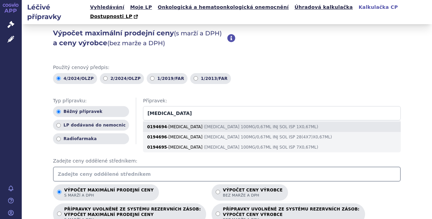 Image resolution: width=432 pixels, height=219 pixels. Describe the element at coordinates (58, 139) in the screenshot. I see `input: Radiofarmaka` at that location.